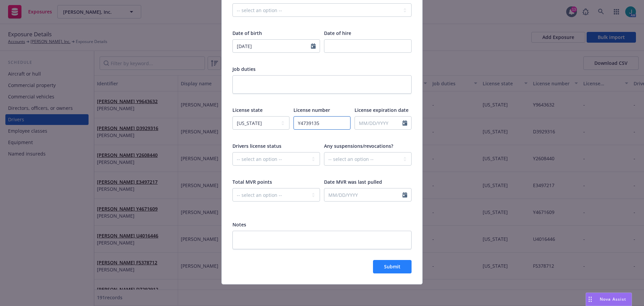 Image resolution: width=644 pixels, height=306 pixels. What do you see at coordinates (359, 146) in the screenshot?
I see `span: Any suspensions/revocations?` at bounding box center [359, 146].